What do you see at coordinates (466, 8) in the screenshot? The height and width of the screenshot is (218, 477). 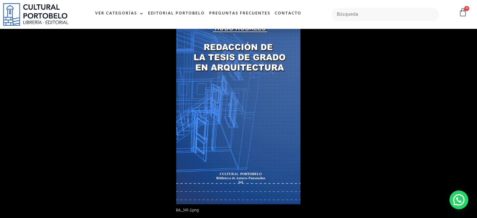 I see `span: 0` at bounding box center [466, 8].